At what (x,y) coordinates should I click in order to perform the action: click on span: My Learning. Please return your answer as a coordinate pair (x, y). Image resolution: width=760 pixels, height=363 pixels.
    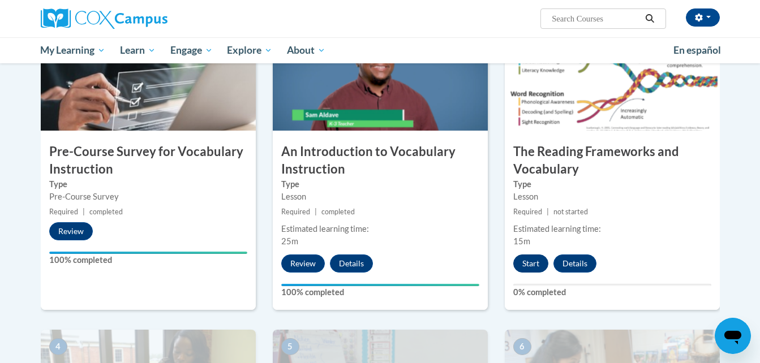
    Looking at the image, I should click on (72, 50).